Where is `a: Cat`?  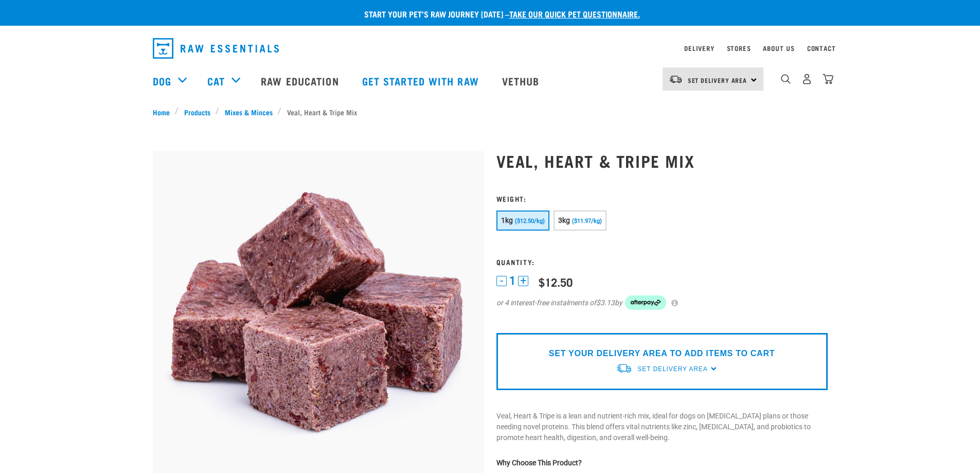
a: Cat is located at coordinates (216, 81).